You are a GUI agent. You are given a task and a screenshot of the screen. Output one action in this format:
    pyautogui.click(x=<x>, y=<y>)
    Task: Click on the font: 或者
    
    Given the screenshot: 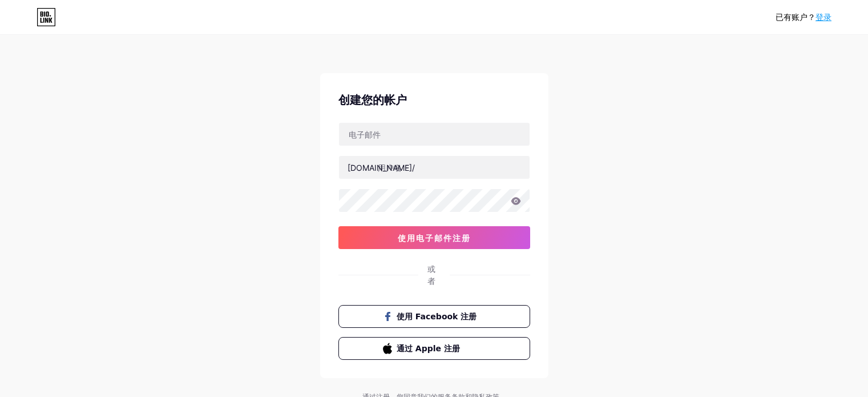 What is the action you would take?
    pyautogui.click(x=432, y=274)
    